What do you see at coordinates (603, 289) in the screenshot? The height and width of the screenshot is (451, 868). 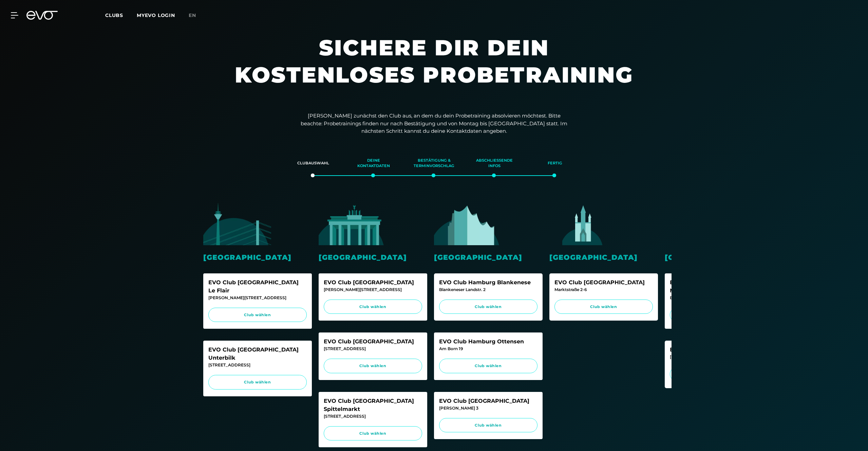 I see `div: Marktstraße 2-6` at bounding box center [603, 289].